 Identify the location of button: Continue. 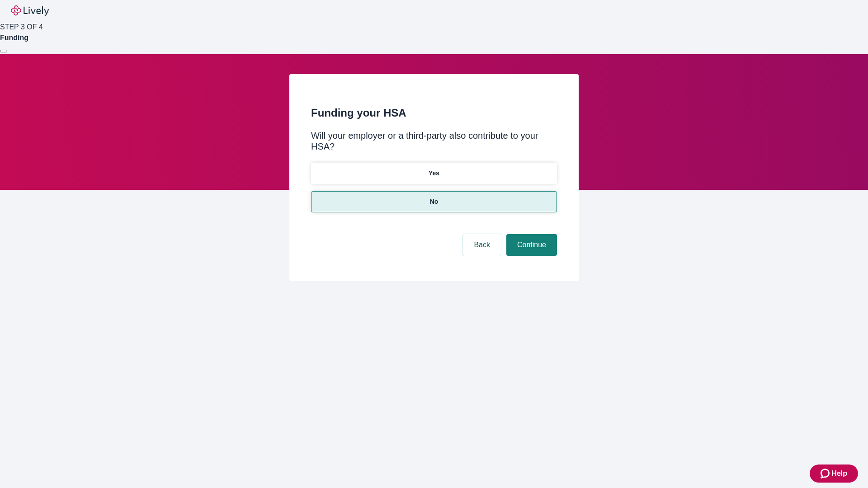
(532, 245).